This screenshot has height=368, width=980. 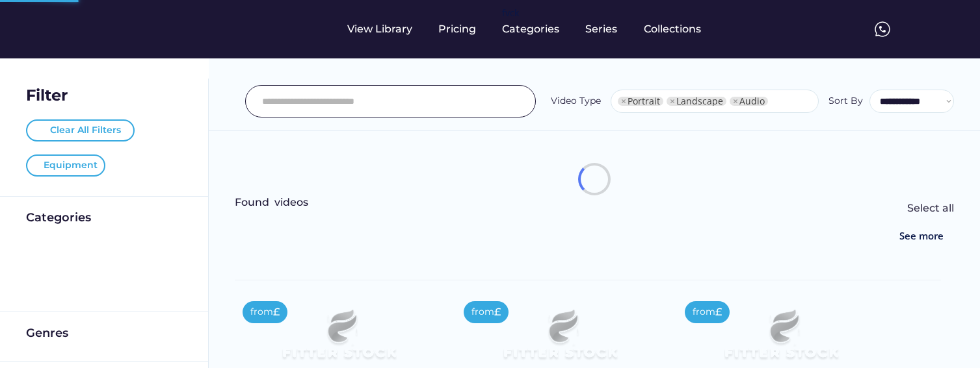 What do you see at coordinates (511, 13) in the screenshot?
I see `div: fvck` at bounding box center [511, 13].